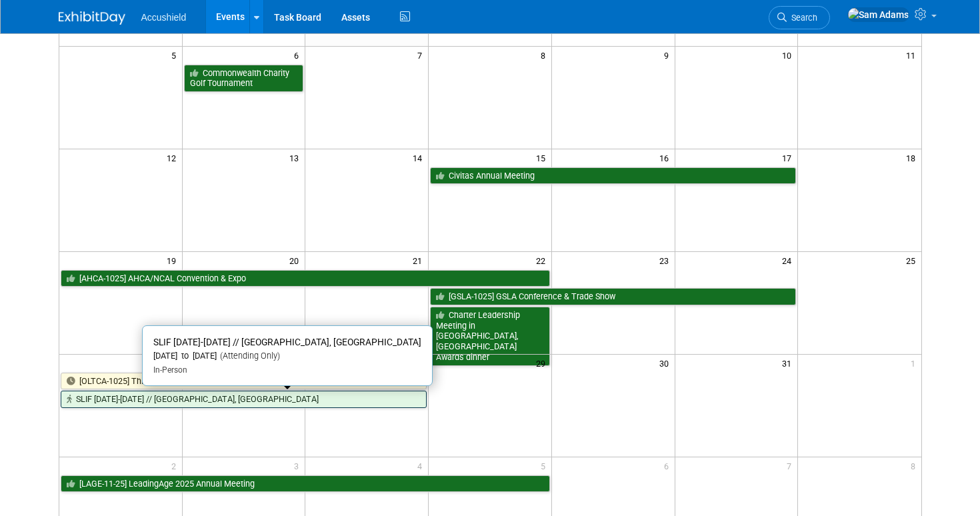 Image resolution: width=980 pixels, height=516 pixels. I want to click on span: 3, so click(299, 466).